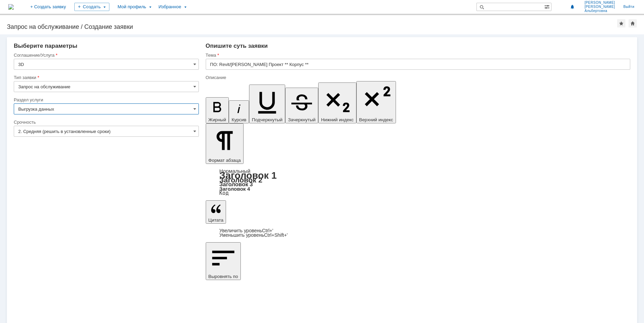 Image resolution: width=644 pixels, height=323 pixels. What do you see at coordinates (236, 184) in the screenshot?
I see `a: Заголовок 3` at bounding box center [236, 184].